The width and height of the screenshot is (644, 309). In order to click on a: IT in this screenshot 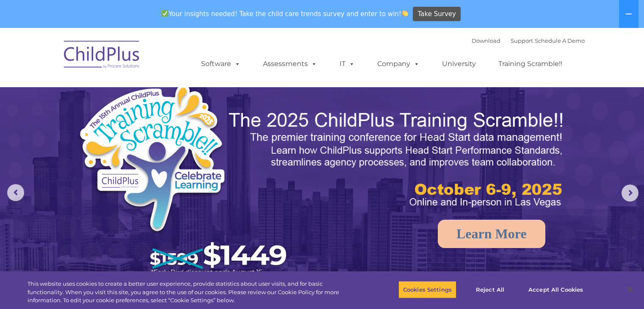, I will do `click(347, 64)`.